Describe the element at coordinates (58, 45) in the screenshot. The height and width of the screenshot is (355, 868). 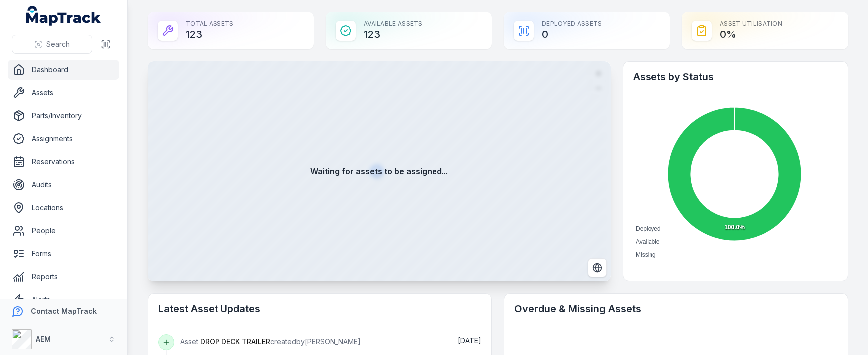
I see `span: Search` at that location.